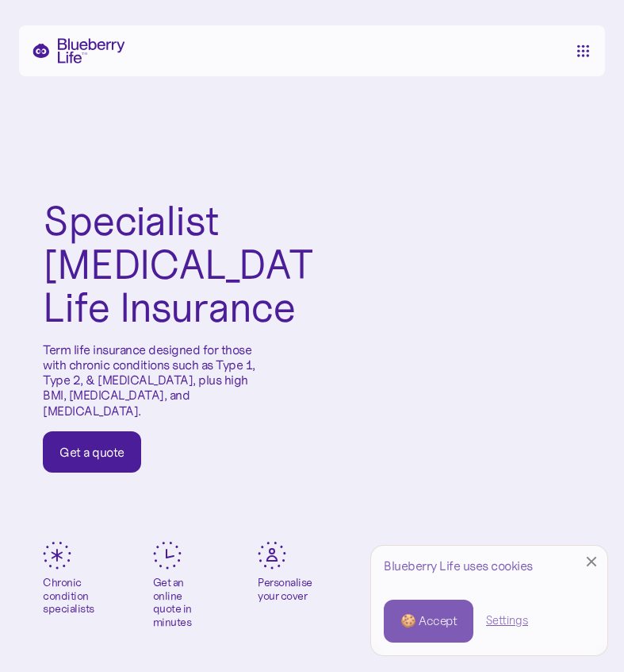 The image size is (624, 672). What do you see at coordinates (507, 620) in the screenshot?
I see `a: Settings` at bounding box center [507, 620].